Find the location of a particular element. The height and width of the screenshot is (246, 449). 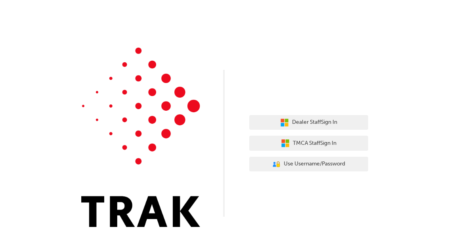

span: Use Username/Password is located at coordinates (314, 164).